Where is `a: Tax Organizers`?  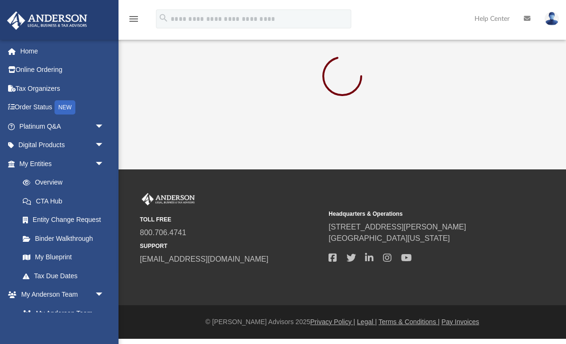
a: Tax Organizers is located at coordinates (63, 89).